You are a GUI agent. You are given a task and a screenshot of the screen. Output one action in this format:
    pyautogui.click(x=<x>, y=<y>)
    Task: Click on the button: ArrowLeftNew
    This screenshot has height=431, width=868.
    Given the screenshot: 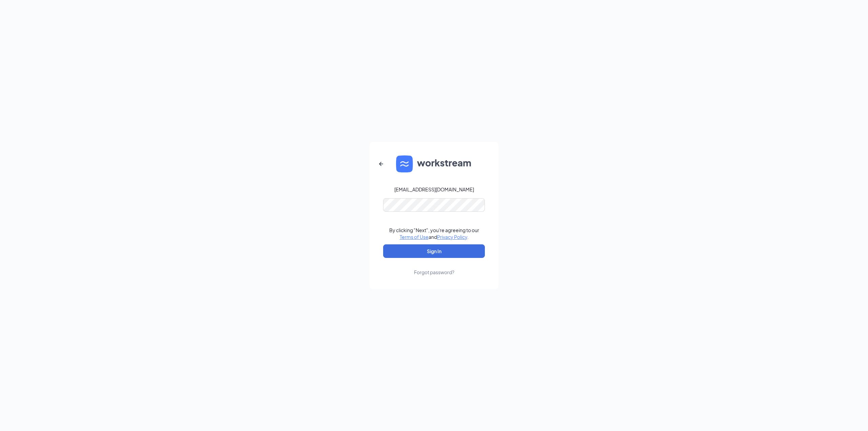 What is the action you would take?
    pyautogui.click(x=381, y=164)
    